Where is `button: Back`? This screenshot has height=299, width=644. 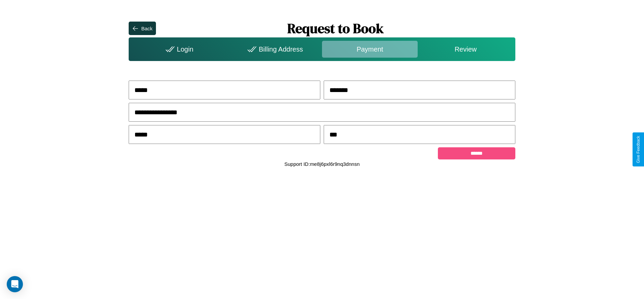
button: Back is located at coordinates (142, 28).